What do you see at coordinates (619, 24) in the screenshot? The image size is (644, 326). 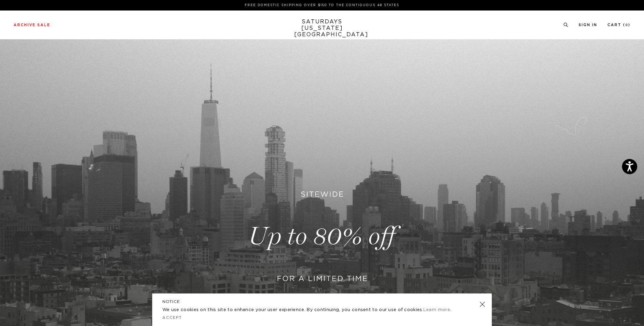 I see `a: Cart (0)` at bounding box center [619, 24].